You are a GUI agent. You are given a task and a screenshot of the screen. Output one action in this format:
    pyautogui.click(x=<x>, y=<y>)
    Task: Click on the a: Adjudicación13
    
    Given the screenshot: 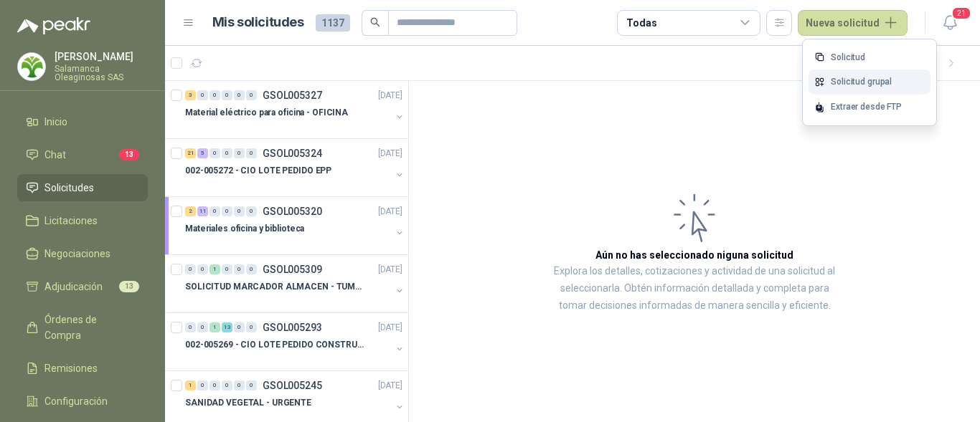 What is the action you would take?
    pyautogui.click(x=83, y=287)
    